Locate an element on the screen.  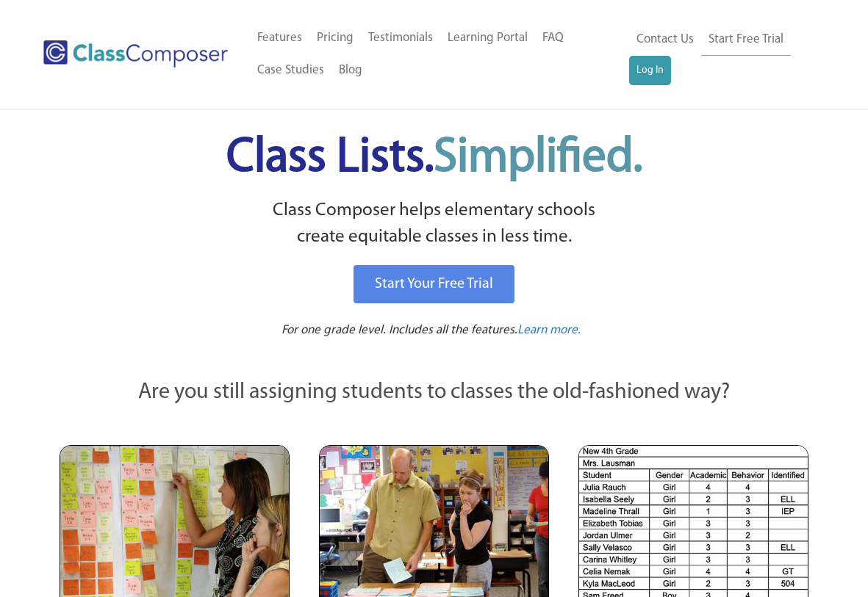
a: Start Your Free Trial is located at coordinates (433, 284).